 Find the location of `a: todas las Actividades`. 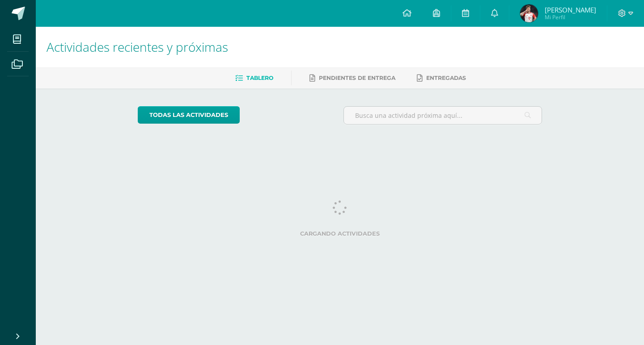

a: todas las Actividades is located at coordinates (189, 115).